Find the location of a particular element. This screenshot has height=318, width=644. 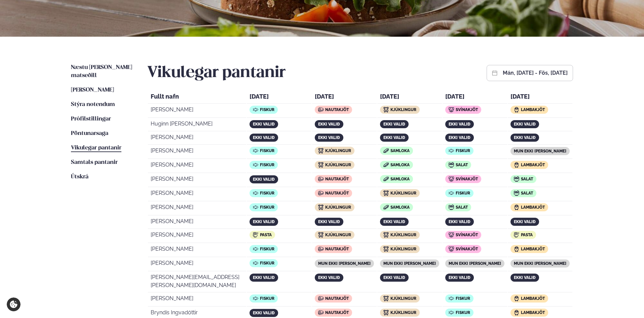

a: Prófílstillingar is located at coordinates (91, 119).